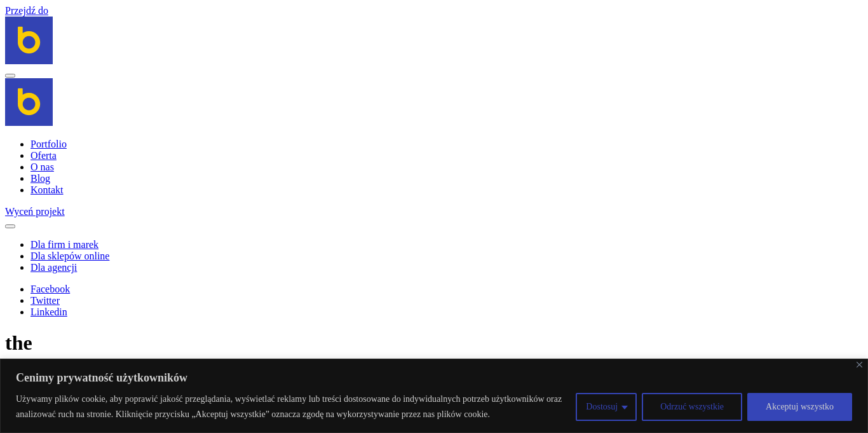  I want to click on button: Close, so click(10, 226).